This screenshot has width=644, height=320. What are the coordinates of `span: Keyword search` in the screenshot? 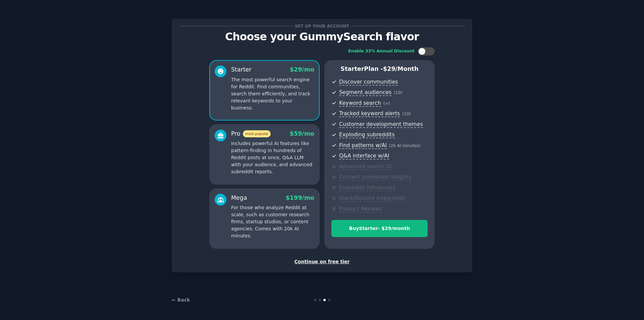 It's located at (360, 103).